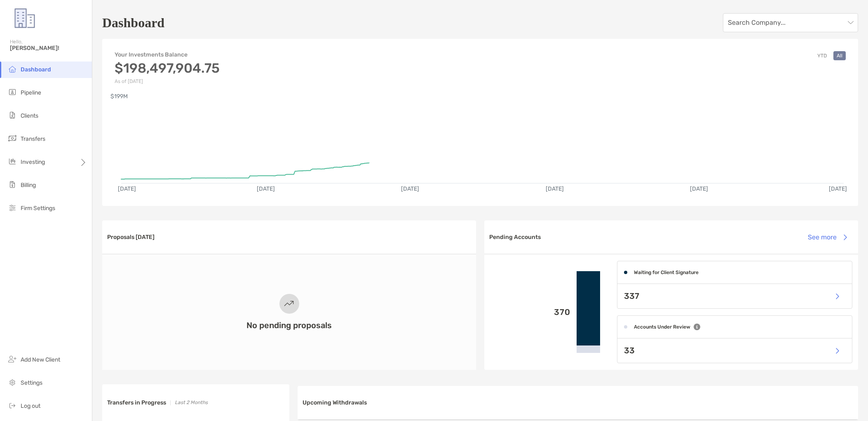 The height and width of the screenshot is (421, 868). I want to click on span: Firm Settings, so click(38, 208).